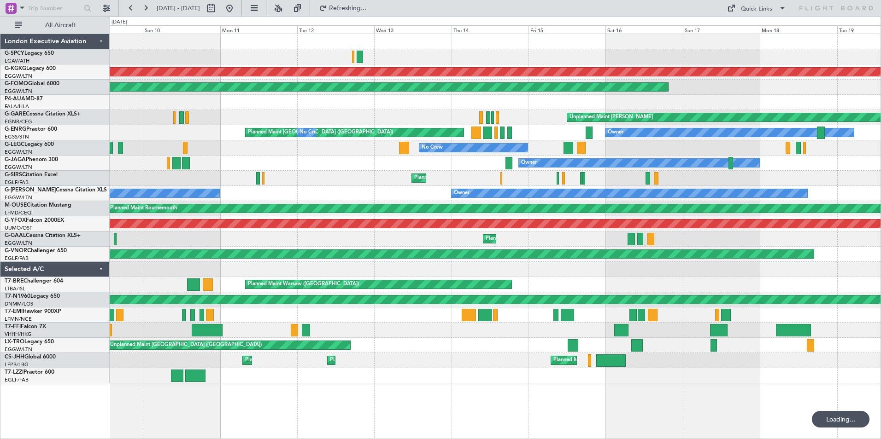 This screenshot has width=881, height=439. I want to click on div: Mon 18, so click(798, 29).